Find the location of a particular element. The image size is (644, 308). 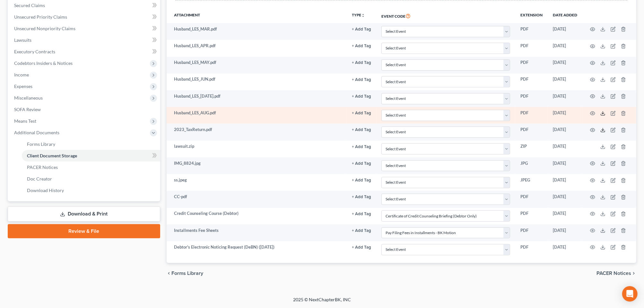

a: PACER Notices is located at coordinates (91, 167).